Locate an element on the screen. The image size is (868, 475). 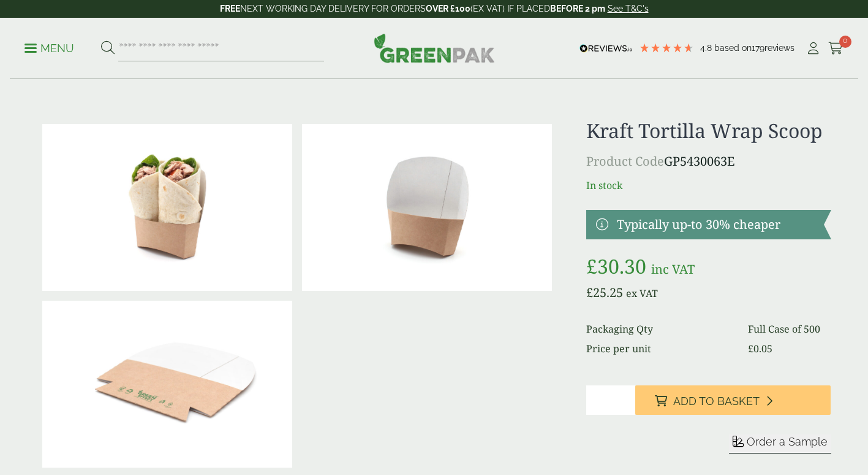
span: ex VAT is located at coordinates (642, 293).